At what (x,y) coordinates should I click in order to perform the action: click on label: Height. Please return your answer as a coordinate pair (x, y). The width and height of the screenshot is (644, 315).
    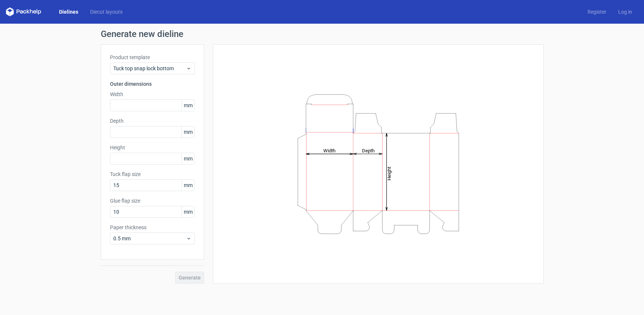
    Looking at the image, I should click on (153, 147).